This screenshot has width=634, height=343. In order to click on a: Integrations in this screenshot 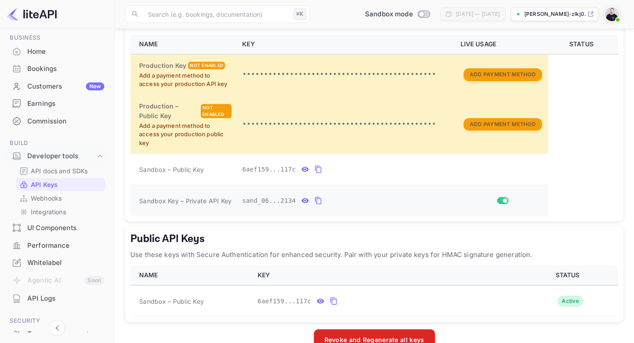, I will do `click(60, 211)`.